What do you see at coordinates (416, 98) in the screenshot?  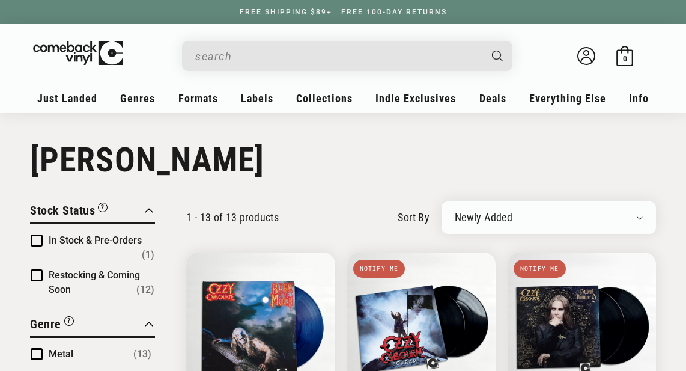 I see `span: Indie Exclusives` at bounding box center [416, 98].